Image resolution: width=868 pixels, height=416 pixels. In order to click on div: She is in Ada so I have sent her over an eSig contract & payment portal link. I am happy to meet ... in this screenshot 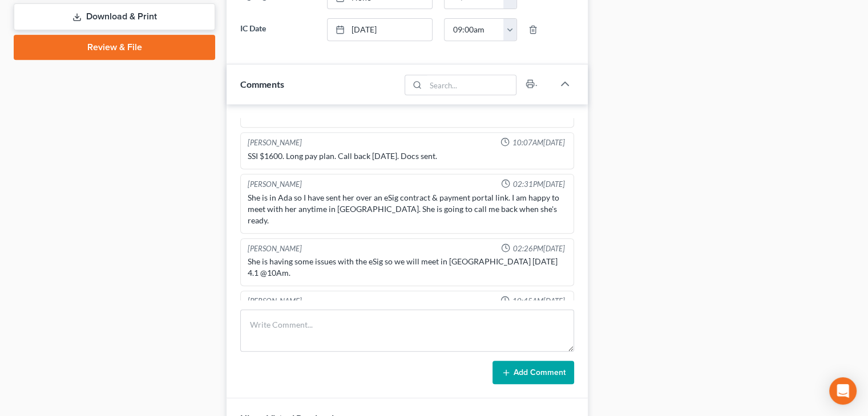, I will do `click(407, 209)`.